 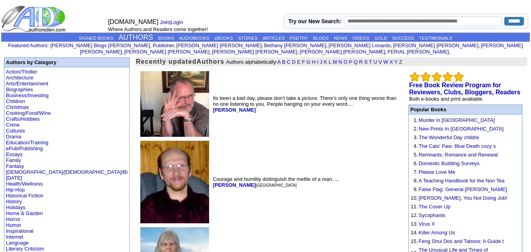 I want to click on a: History, so click(x=14, y=201).